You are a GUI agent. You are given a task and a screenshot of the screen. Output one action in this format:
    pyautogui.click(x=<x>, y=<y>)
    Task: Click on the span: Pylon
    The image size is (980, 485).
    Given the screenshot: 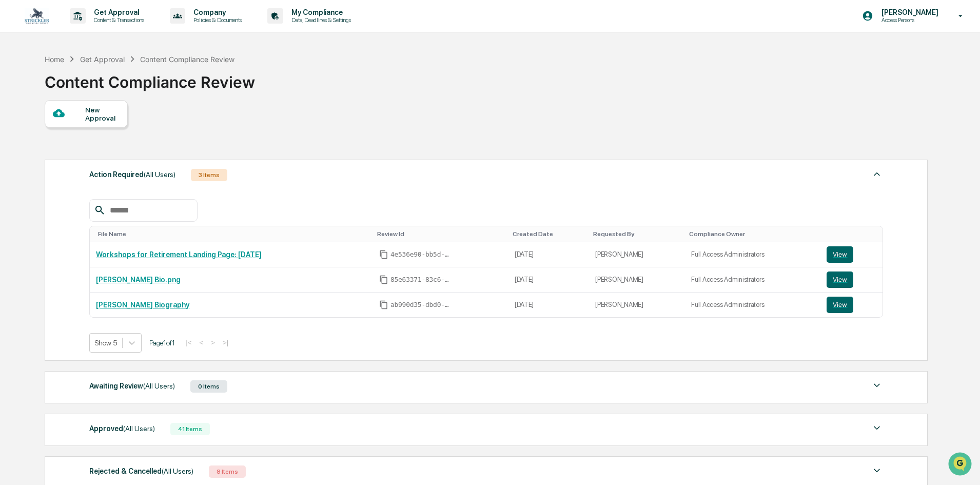 What is the action you would take?
    pyautogui.click(x=113, y=177)
    